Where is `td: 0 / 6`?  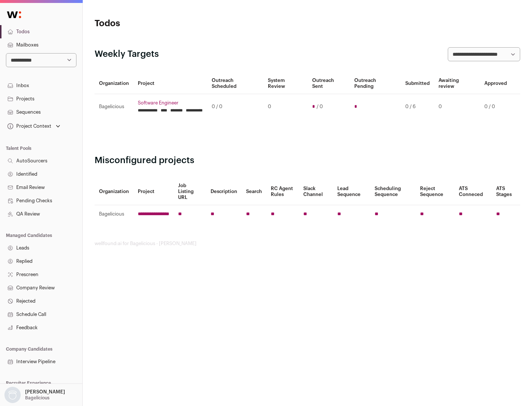 td: 0 / 6 is located at coordinates (417, 107).